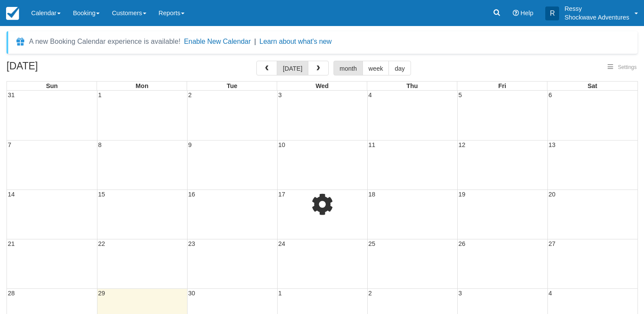 This screenshot has width=644, height=314. I want to click on span: 17, so click(282, 194).